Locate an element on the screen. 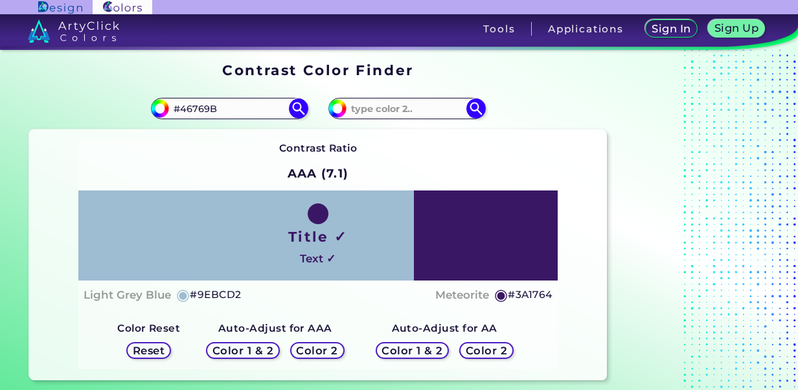 The width and height of the screenshot is (798, 390). h4: Light Grey Blue is located at coordinates (127, 295).